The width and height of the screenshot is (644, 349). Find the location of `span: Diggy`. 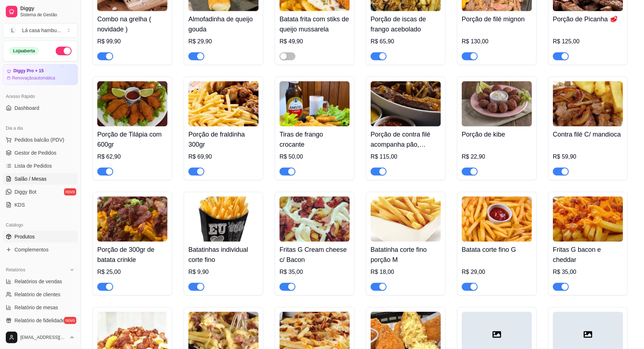

span: Diggy is located at coordinates (47, 9).